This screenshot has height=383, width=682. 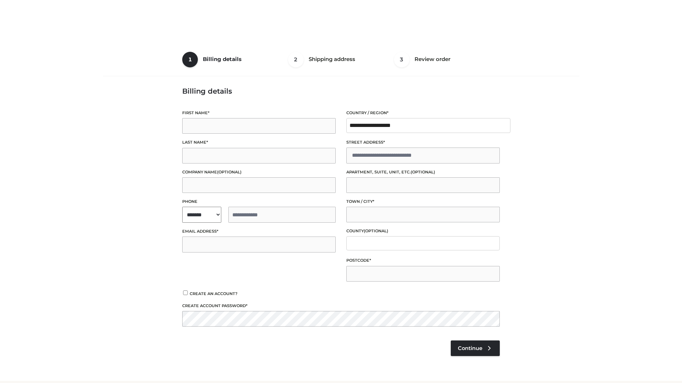 I want to click on span: 1, so click(x=190, y=60).